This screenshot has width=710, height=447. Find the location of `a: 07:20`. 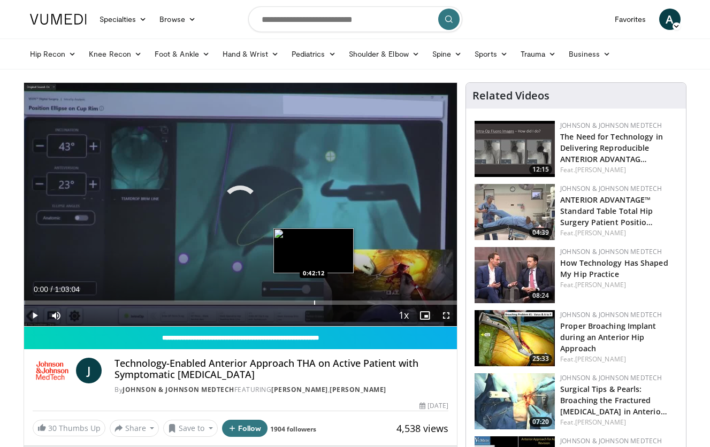

a: 07:20 is located at coordinates (514, 401).